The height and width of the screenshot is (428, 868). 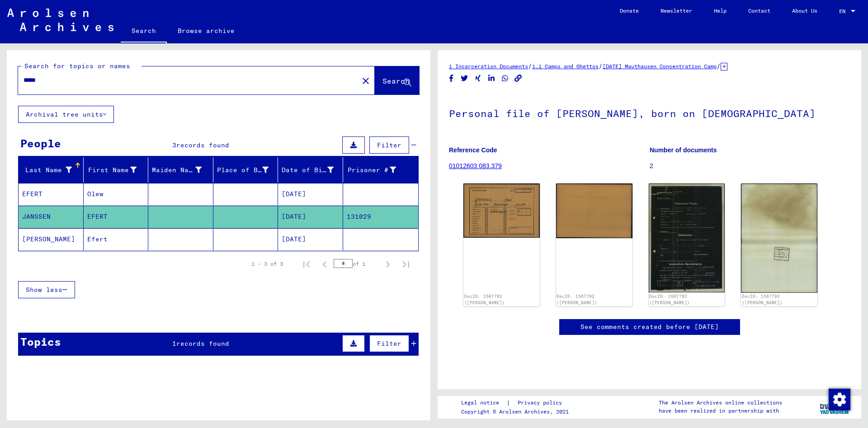 I want to click on span: Show less, so click(x=44, y=290).